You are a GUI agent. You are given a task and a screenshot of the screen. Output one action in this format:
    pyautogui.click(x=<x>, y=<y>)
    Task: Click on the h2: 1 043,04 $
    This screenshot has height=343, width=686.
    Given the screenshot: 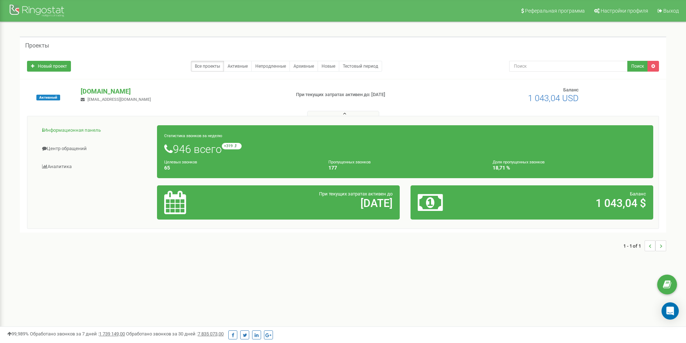 What is the action you would take?
    pyautogui.click(x=572, y=203)
    